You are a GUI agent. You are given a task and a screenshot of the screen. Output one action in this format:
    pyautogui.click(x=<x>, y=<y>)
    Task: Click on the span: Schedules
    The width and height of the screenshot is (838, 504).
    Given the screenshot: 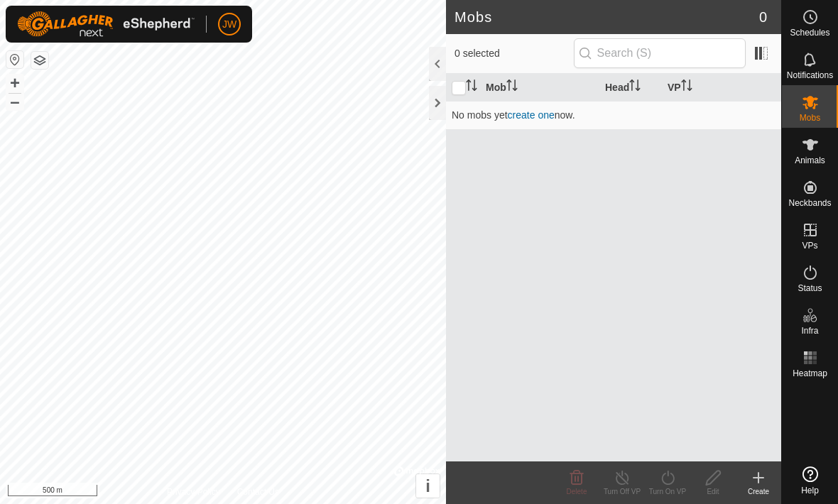 What is the action you would take?
    pyautogui.click(x=809, y=32)
    